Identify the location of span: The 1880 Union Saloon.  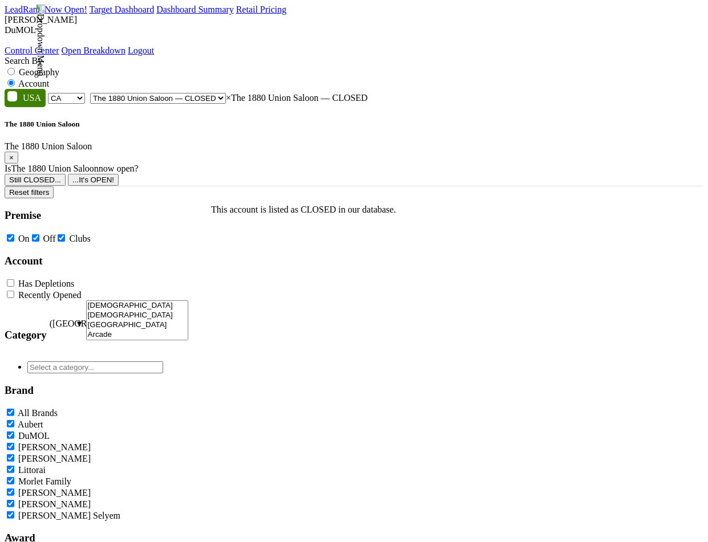
(55, 168).